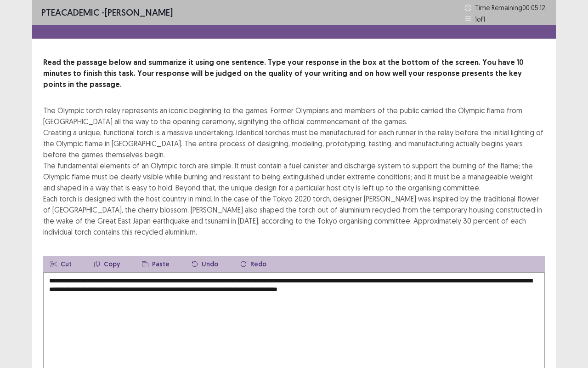 The image size is (588, 368). Describe the element at coordinates (205, 264) in the screenshot. I see `button: Undo` at that location.